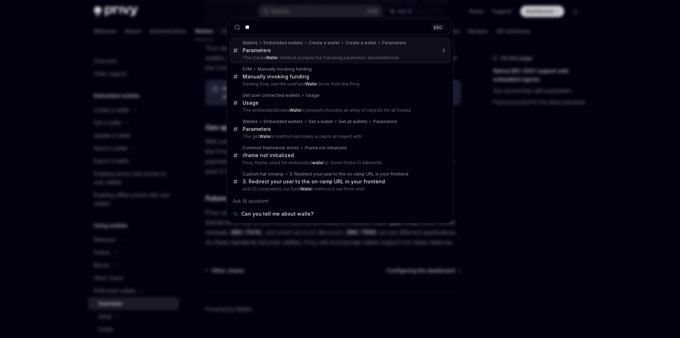 The height and width of the screenshot is (338, 680). Describe the element at coordinates (438, 27) in the screenshot. I see `div: ESC` at that location.